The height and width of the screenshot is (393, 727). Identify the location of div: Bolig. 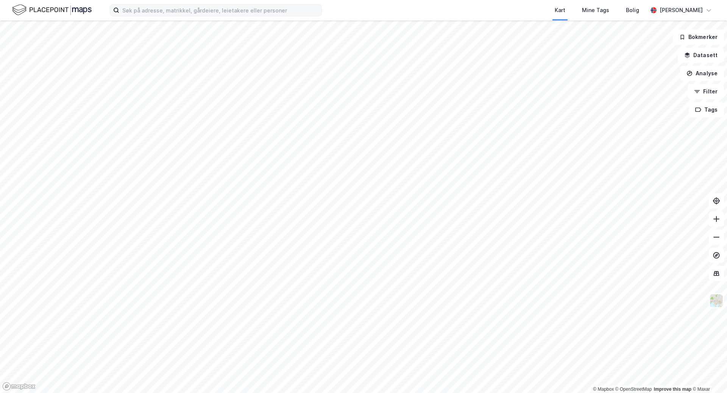
(632, 10).